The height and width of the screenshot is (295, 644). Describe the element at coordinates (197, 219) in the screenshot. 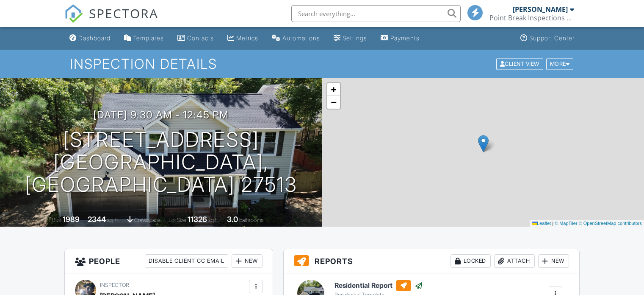

I see `div: 11326` at that location.